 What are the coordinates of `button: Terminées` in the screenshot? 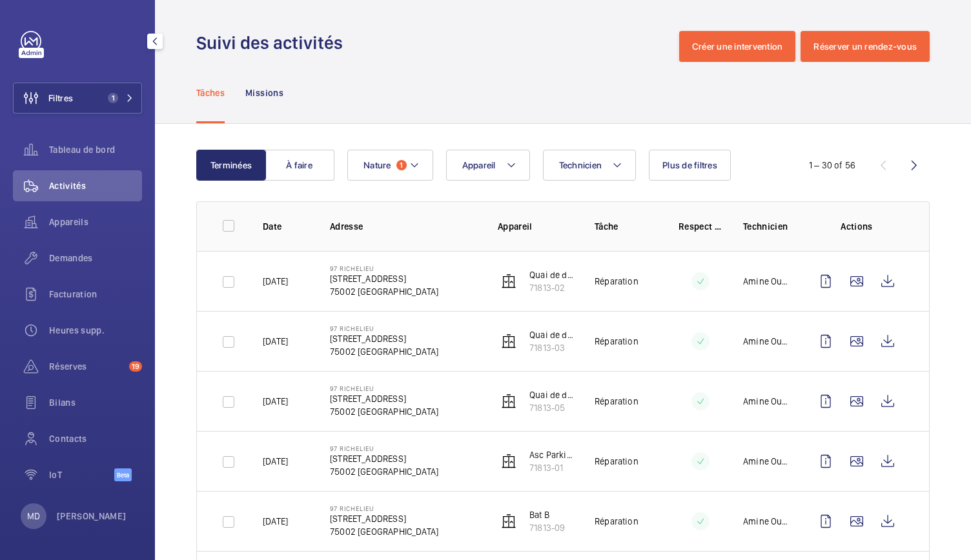 It's located at (231, 165).